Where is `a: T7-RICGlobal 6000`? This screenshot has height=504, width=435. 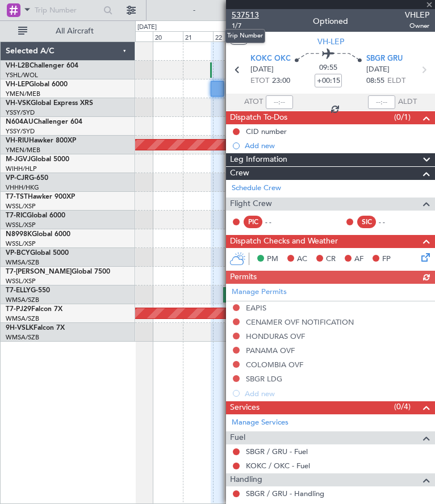 a: T7-RICGlobal 6000 is located at coordinates (35, 216).